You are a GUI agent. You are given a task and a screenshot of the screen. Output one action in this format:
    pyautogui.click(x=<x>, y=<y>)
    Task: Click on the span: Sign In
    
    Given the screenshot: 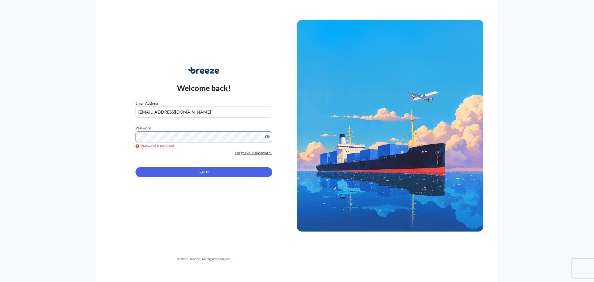 What is the action you would take?
    pyautogui.click(x=204, y=172)
    